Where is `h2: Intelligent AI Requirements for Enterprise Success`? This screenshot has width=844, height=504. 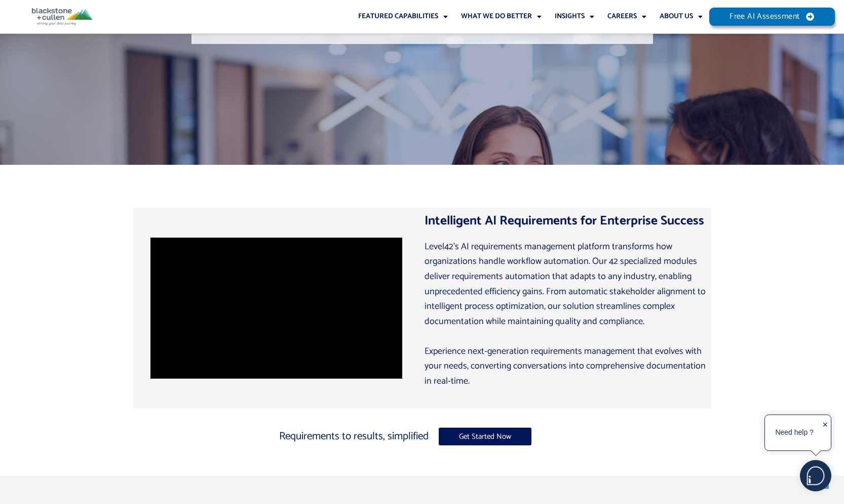
h2: Intelligent AI Requirements for Enterprise Success is located at coordinates (565, 221).